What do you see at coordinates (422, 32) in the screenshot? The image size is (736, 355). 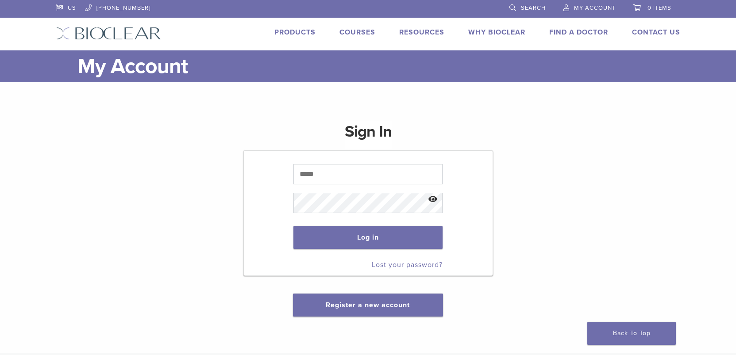 I see `a: Resources` at bounding box center [422, 32].